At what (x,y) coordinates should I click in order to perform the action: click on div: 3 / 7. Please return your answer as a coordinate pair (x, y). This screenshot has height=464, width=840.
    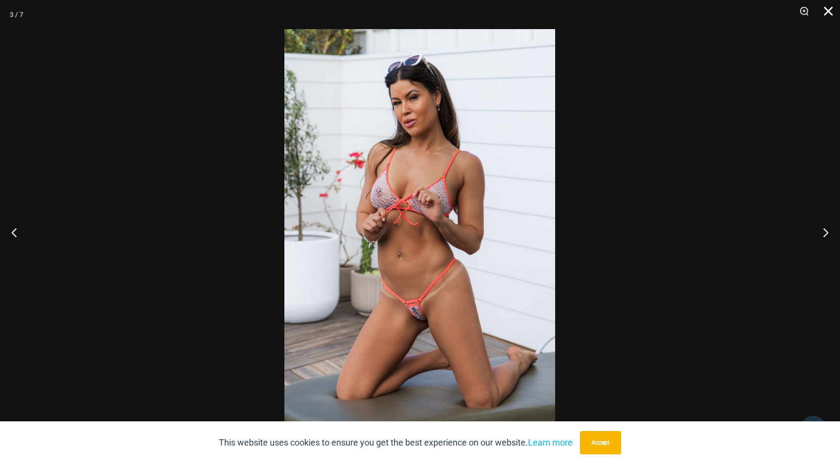
    Looking at the image, I should click on (16, 15).